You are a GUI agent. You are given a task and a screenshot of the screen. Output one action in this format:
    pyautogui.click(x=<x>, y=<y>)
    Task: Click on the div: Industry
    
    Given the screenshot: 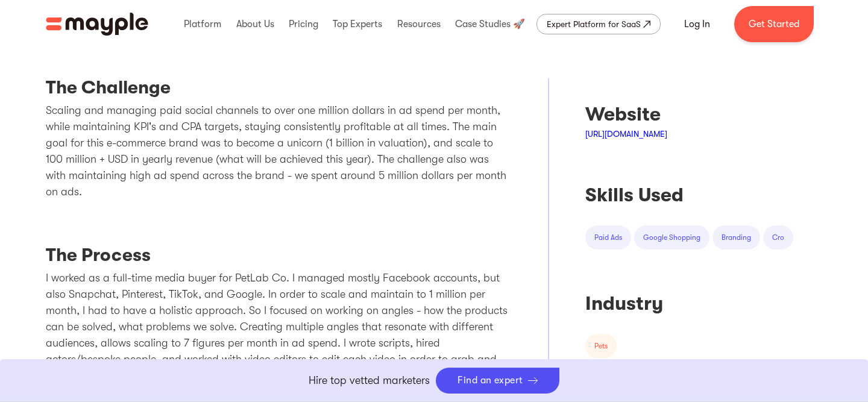 What is the action you would take?
    pyautogui.click(x=689, y=304)
    